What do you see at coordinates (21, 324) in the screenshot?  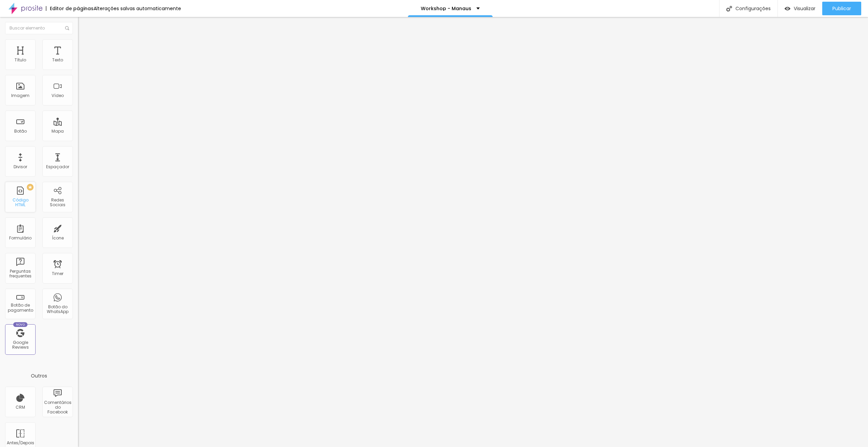 I see `div: Novo` at bounding box center [21, 324].